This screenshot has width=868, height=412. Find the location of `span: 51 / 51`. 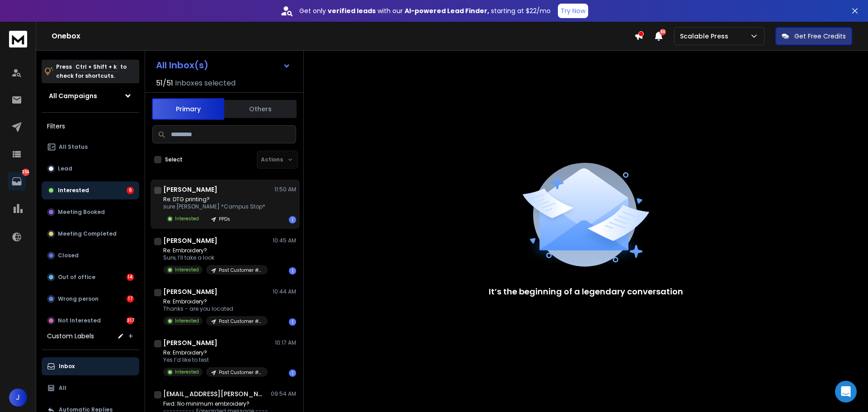

span: 51 / 51 is located at coordinates (164, 83).